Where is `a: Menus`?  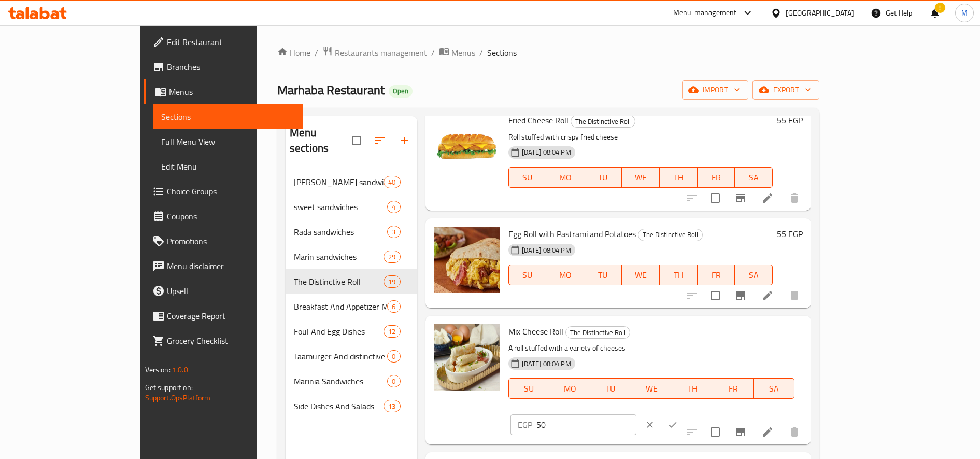 a: Menus is located at coordinates (224, 92).